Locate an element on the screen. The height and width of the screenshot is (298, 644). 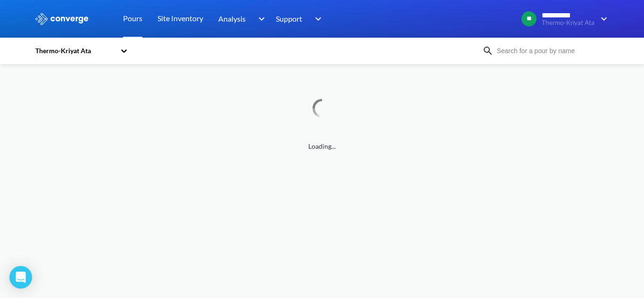
div: Thermo-Kriyat Ata is located at coordinates (75, 51).